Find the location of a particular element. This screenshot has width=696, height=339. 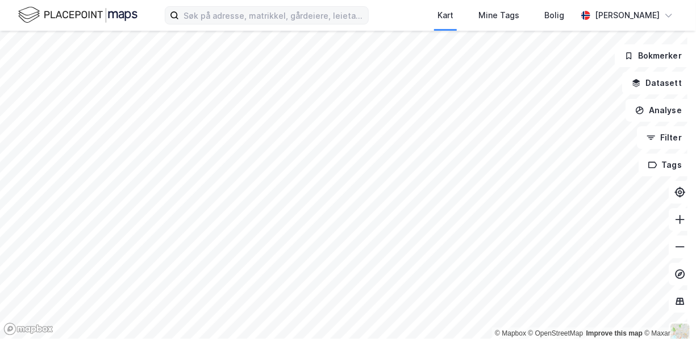

button: Filter is located at coordinates (664, 137).